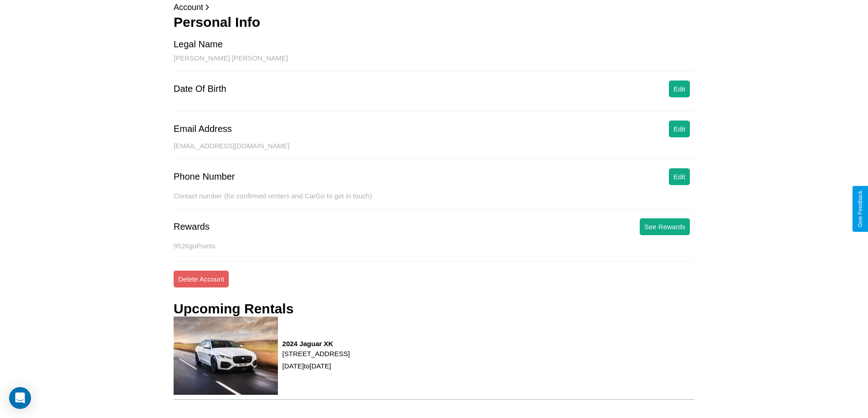  I want to click on h3: Personal Info, so click(434, 22).